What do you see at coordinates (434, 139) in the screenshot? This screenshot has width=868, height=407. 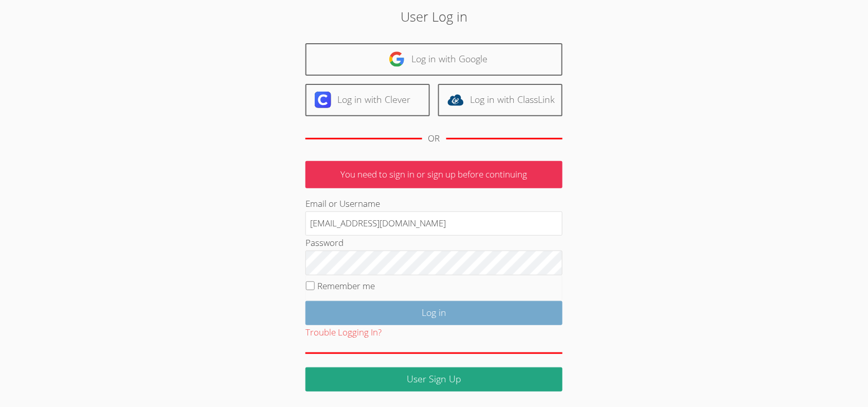 I see `div: OR` at bounding box center [434, 139].